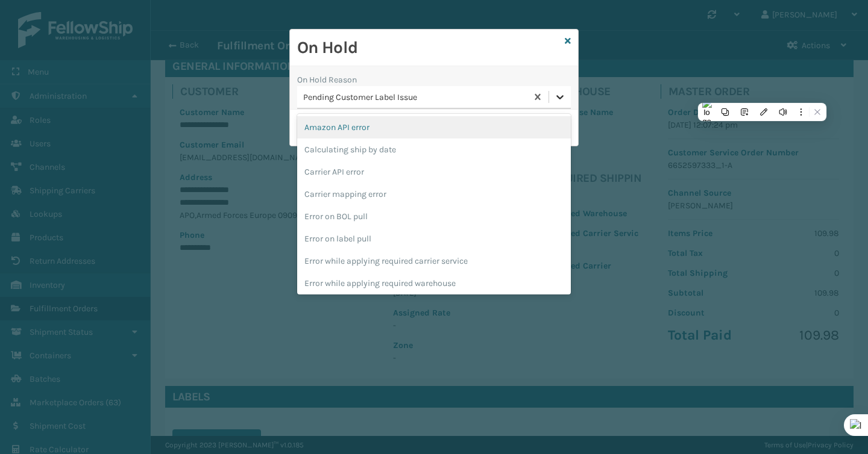 The height and width of the screenshot is (454, 868). I want to click on div: Error on label pull, so click(434, 238).